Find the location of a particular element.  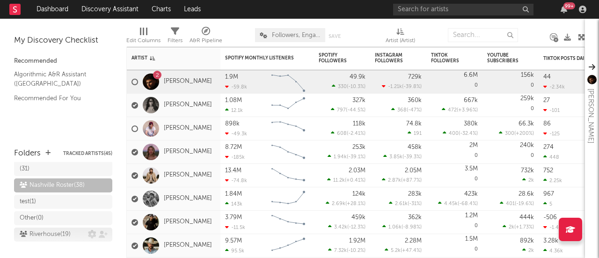

div: Spotify Followers is located at coordinates (335, 58).